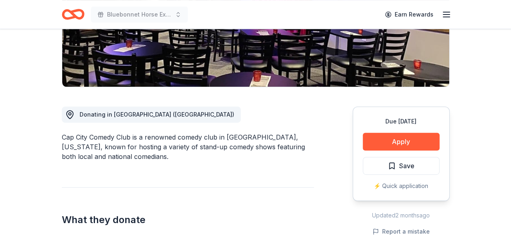 This screenshot has height=236, width=511. Describe the element at coordinates (73, 14) in the screenshot. I see `a: Home` at that location.